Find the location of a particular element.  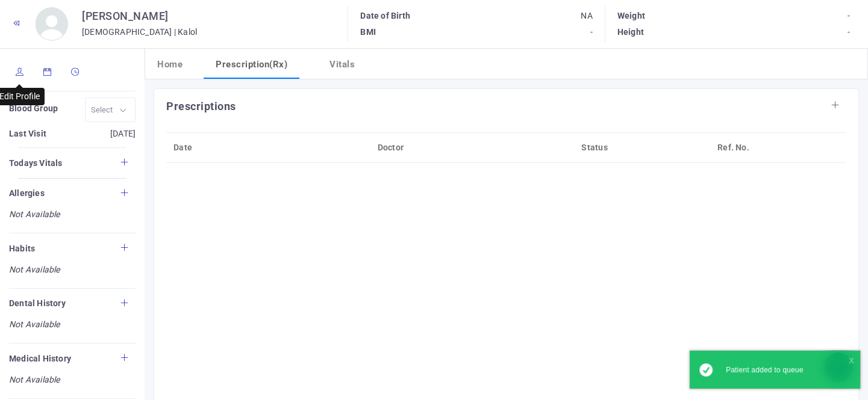

p: NA is located at coordinates (534, 16).